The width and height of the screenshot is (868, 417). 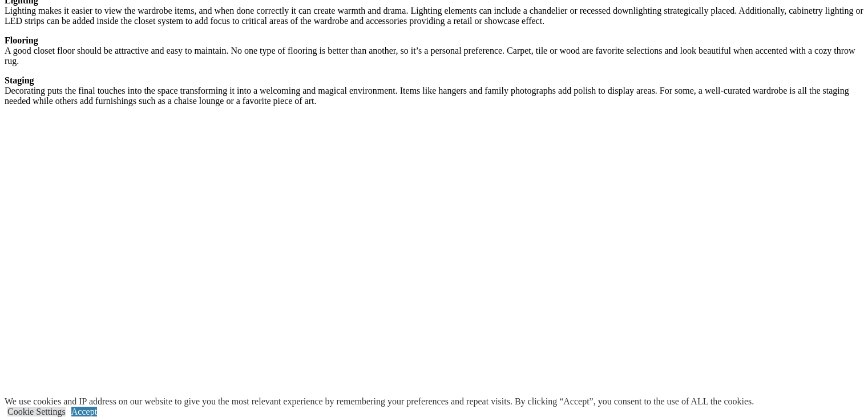 I want to click on p: A good closet floor should be attractive and easy to maintain. No one type of flooring is better ..., so click(x=434, y=51).